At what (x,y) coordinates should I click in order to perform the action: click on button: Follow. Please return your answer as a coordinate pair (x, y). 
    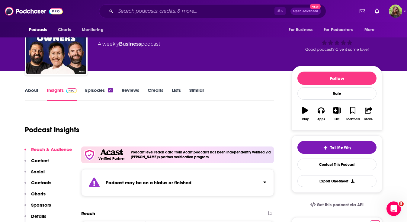
    Looking at the image, I should click on (337, 78).